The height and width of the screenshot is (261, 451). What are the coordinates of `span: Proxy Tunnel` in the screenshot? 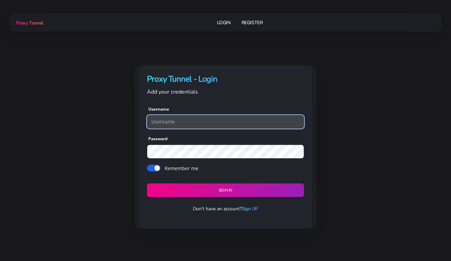 It's located at (30, 23).